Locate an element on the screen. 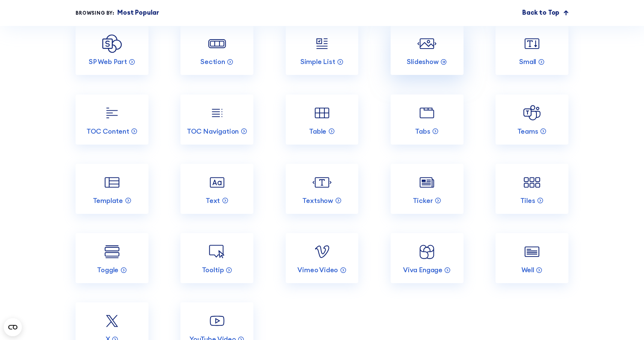 The image size is (644, 340). a: Tooltip is located at coordinates (217, 258).